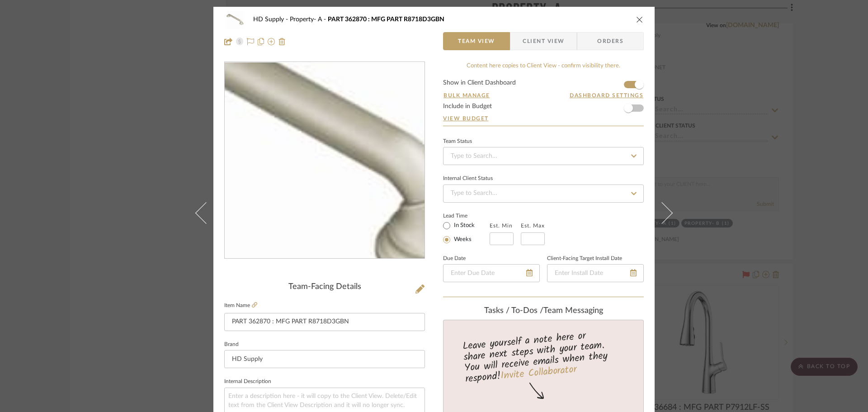  Describe the element at coordinates (325, 161) in the screenshot. I see `div: 0` at that location.